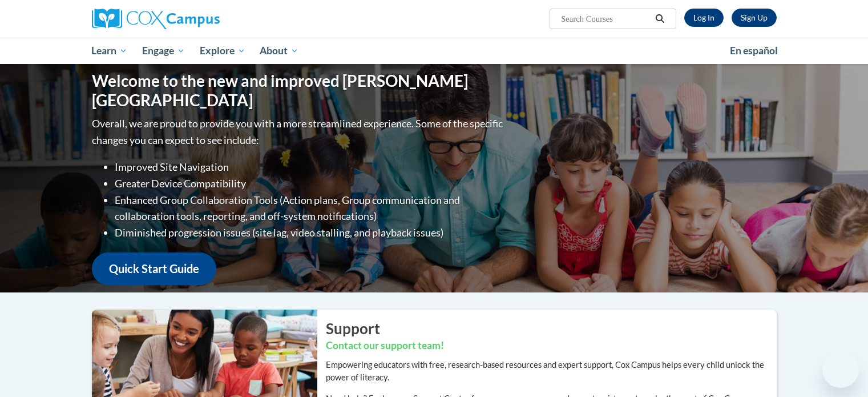 Image resolution: width=868 pixels, height=397 pixels. What do you see at coordinates (704, 17) in the screenshot?
I see `a: Log In` at bounding box center [704, 17].